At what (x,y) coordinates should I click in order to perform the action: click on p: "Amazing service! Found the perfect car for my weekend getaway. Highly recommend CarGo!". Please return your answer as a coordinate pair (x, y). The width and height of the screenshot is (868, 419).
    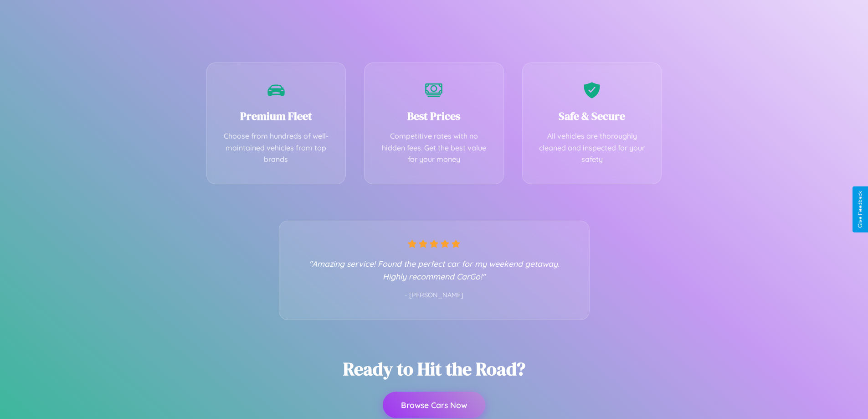
    Looking at the image, I should click on (434, 270).